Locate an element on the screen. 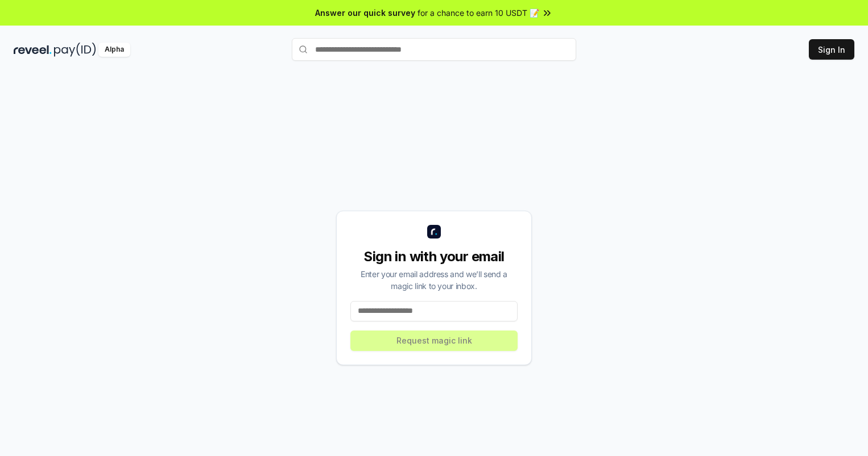 This screenshot has height=456, width=868. button: Sign In is located at coordinates (831, 49).